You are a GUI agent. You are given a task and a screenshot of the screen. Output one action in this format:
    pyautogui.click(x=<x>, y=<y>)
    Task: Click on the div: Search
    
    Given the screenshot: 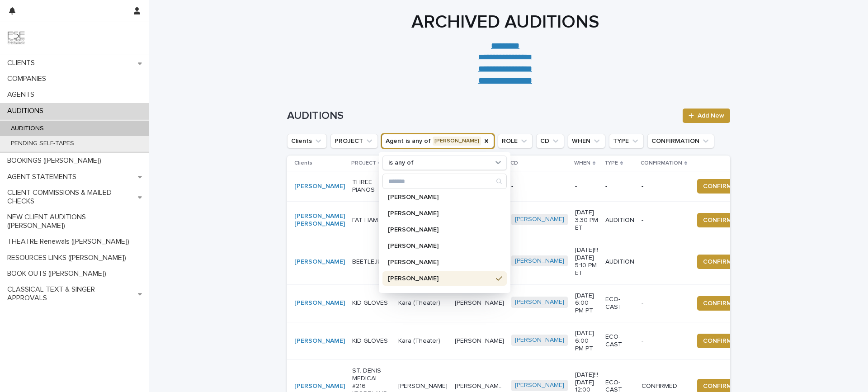 What is the action you would take?
    pyautogui.click(x=445, y=182)
    